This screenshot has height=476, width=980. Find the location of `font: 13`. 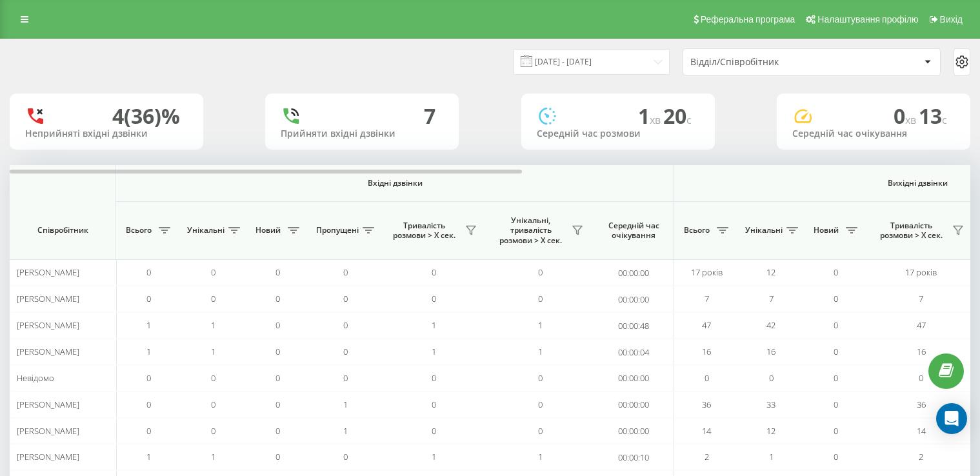

font: 13 is located at coordinates (930, 115).